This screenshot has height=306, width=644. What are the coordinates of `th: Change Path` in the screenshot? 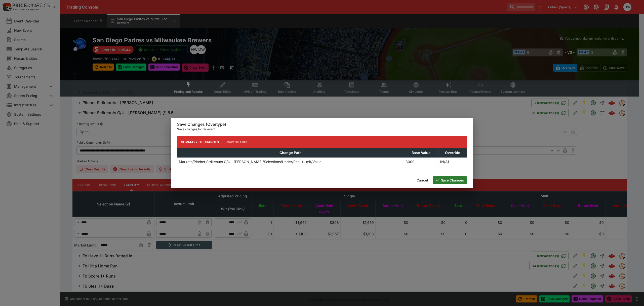 It's located at (291, 153).